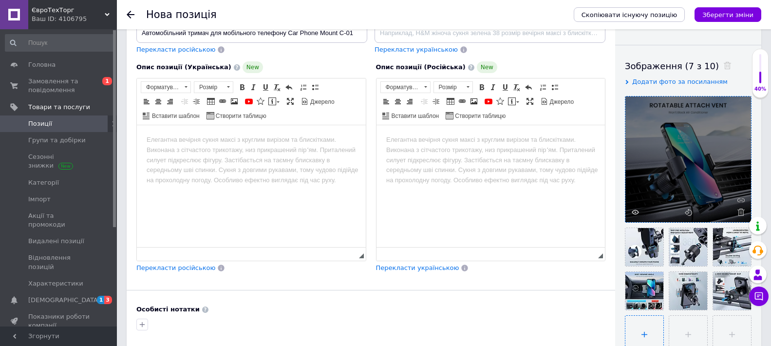  What do you see at coordinates (40, 124) in the screenshot?
I see `span: Позиції` at bounding box center [40, 124].